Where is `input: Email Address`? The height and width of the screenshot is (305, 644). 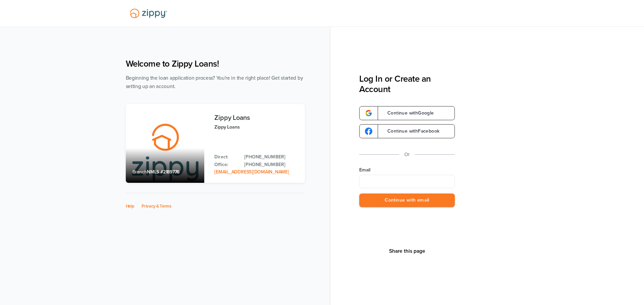 input: Email Address is located at coordinates (407, 182).